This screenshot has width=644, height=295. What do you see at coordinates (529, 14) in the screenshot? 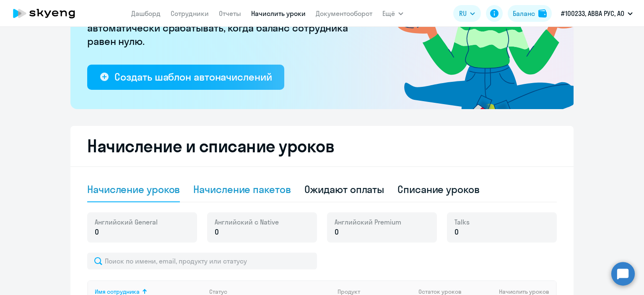
I see `button: Балансbalance` at bounding box center [529, 14].